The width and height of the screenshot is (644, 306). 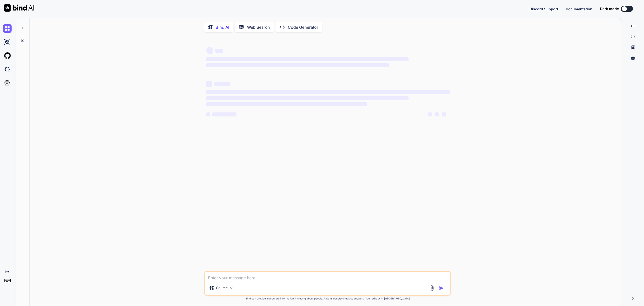 What do you see at coordinates (432, 288) in the screenshot?
I see `img: attachment` at bounding box center [432, 288].